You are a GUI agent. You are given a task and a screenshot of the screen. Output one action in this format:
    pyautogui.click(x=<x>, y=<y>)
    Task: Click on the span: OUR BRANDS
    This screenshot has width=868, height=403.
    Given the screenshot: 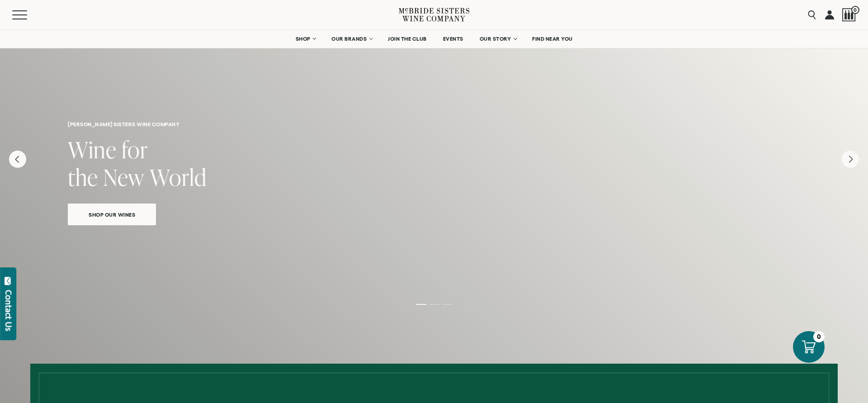 What is the action you would take?
    pyautogui.click(x=349, y=39)
    